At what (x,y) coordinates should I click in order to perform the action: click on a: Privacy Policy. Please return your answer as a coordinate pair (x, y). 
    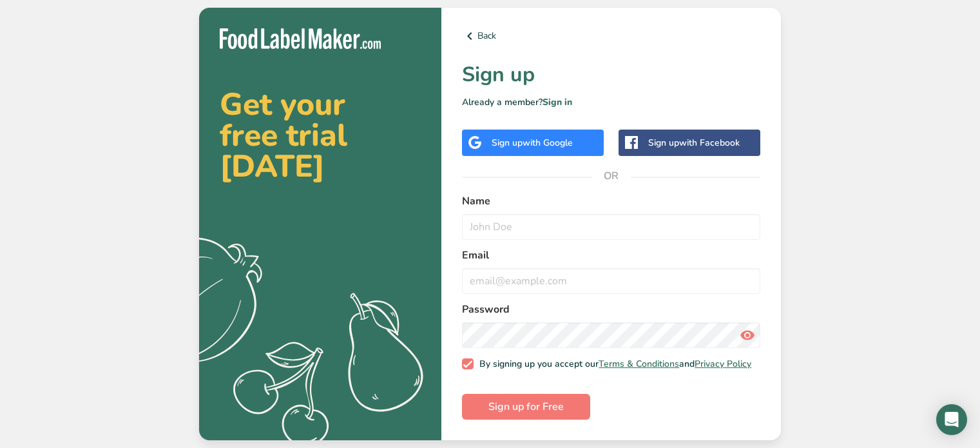
    Looking at the image, I should click on (723, 363).